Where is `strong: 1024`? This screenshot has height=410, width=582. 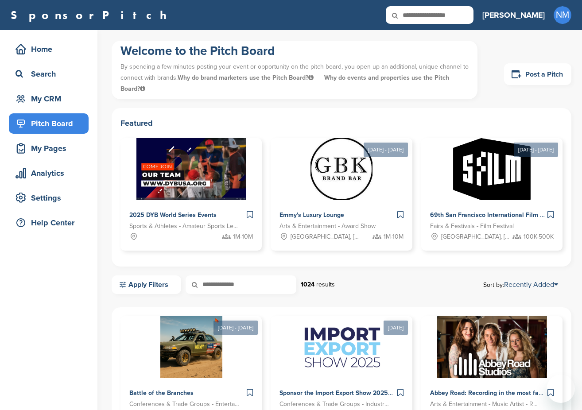 strong: 1024 is located at coordinates (308, 284).